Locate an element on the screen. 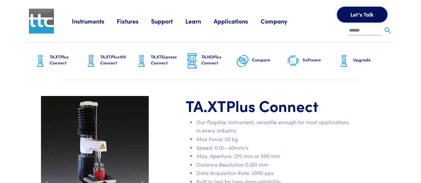  h6: Compare is located at coordinates (269, 60).